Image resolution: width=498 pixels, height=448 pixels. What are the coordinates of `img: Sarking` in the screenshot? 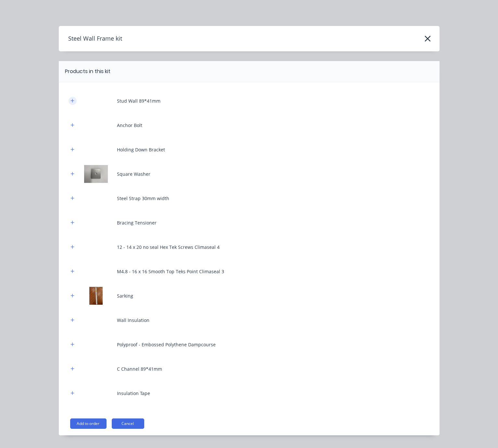 It's located at (96, 295).